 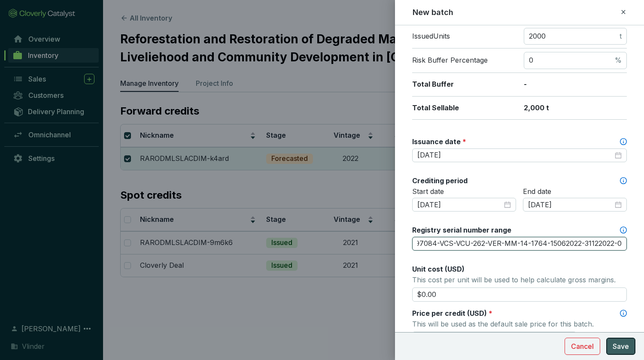 What do you see at coordinates (520, 295) in the screenshot?
I see `input: Enter cost` at bounding box center [520, 295].